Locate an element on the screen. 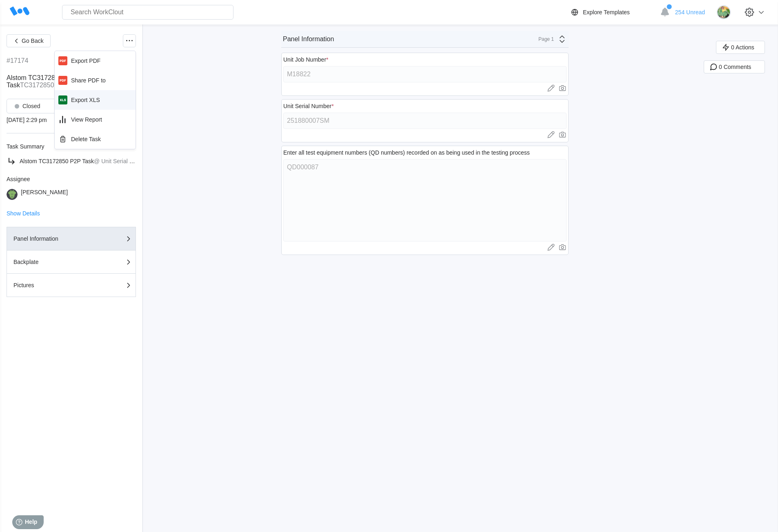 The height and width of the screenshot is (532, 778). div: Backplate is located at coordinates (54, 262).